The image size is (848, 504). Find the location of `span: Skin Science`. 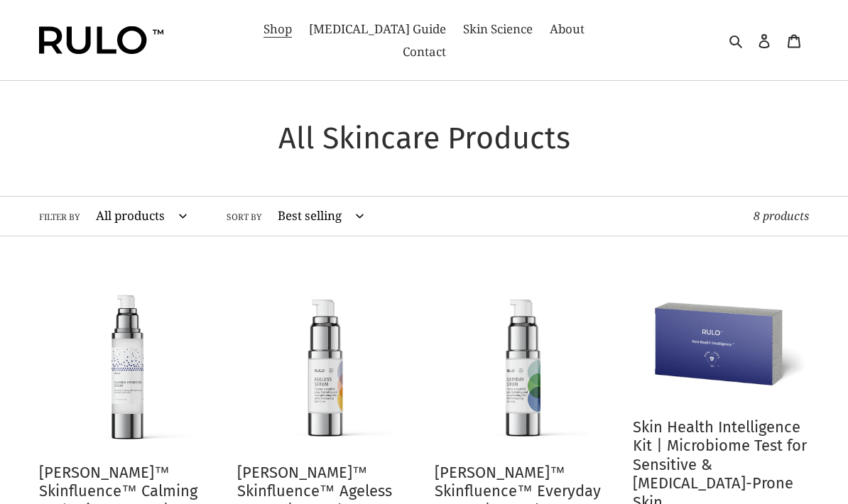

span: Skin Science is located at coordinates (498, 30).